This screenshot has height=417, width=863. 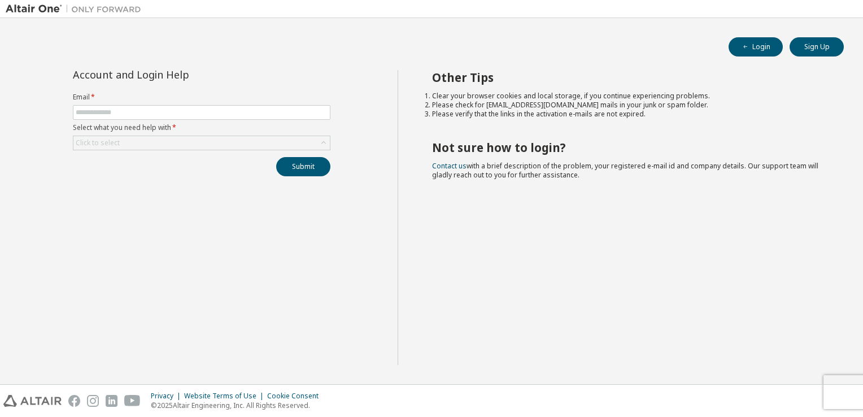 I want to click on button: Submit, so click(x=303, y=167).